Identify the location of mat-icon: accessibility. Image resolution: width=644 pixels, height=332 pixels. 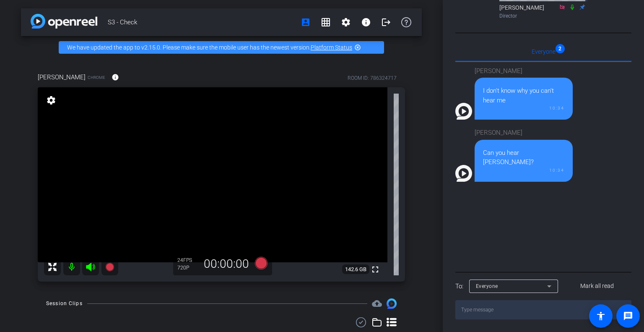
(601, 316).